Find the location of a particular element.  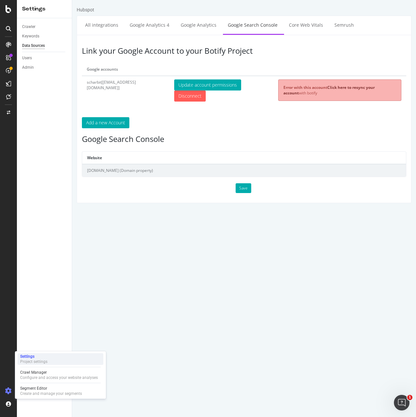

a: Data Sources is located at coordinates (45, 46).